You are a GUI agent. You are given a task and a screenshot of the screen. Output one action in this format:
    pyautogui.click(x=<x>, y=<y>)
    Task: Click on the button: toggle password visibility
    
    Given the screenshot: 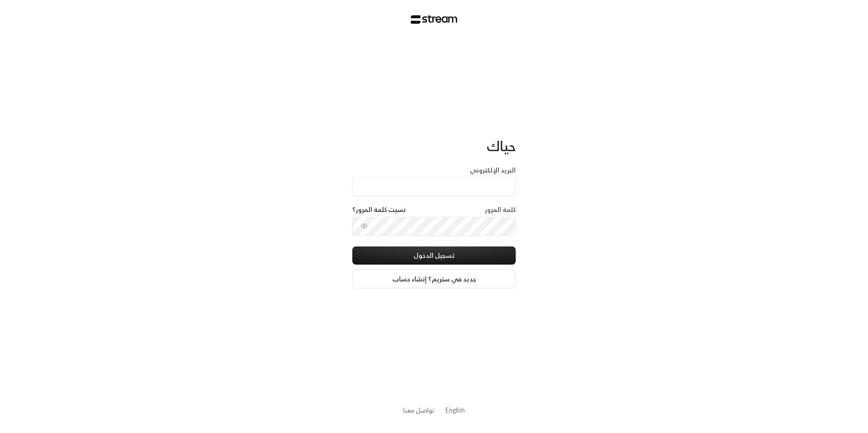 What is the action you would take?
    pyautogui.click(x=364, y=226)
    